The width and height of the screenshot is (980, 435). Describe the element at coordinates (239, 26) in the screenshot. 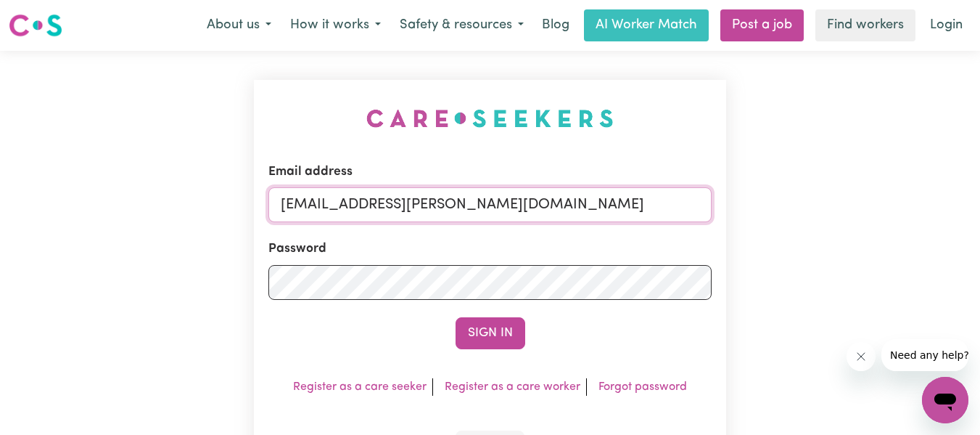

I see `button: About us` at that location.